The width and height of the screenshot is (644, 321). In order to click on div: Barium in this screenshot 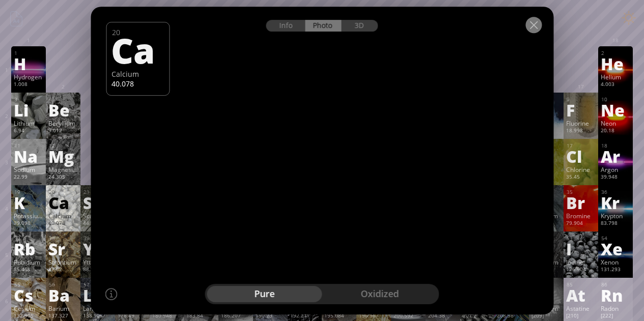, I will do `click(63, 308)`.